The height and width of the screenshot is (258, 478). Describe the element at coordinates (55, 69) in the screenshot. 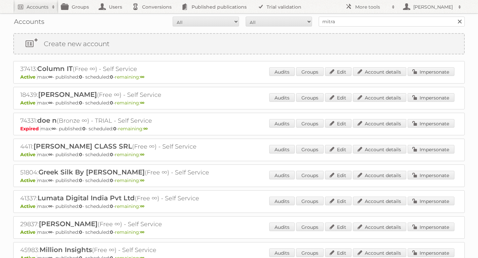

I see `span: Column IT` at that location.